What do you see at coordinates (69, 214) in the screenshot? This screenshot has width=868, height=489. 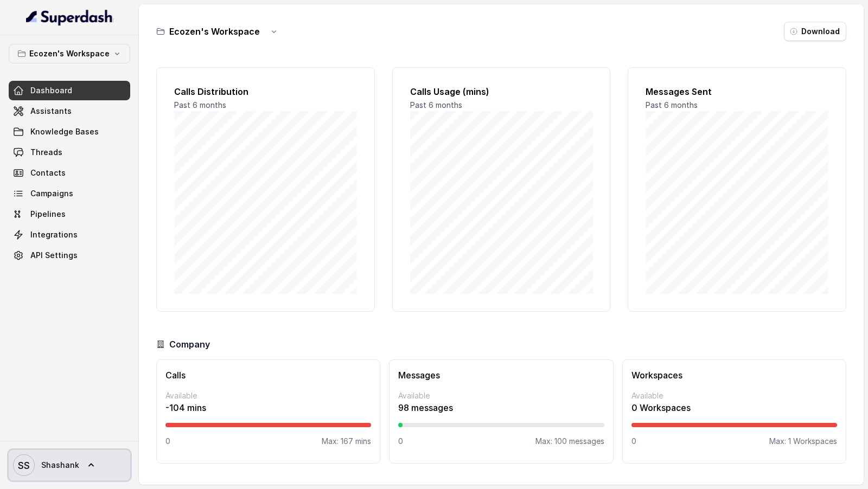 I see `a: Pipelines` at bounding box center [69, 214].